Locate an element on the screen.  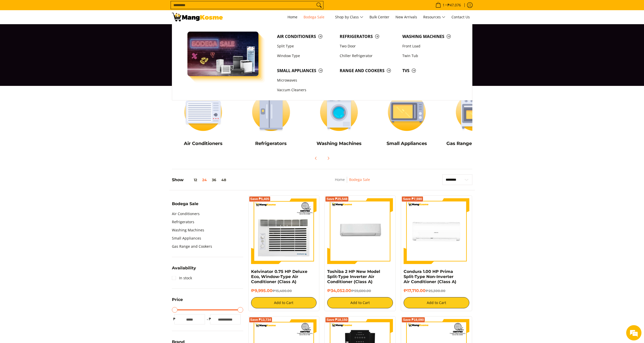
h6: ₱9,995.00 is located at coordinates (284, 291).